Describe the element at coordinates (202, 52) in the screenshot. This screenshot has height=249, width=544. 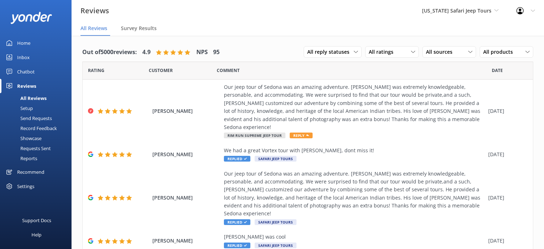
I see `h4: NPS` at that location.